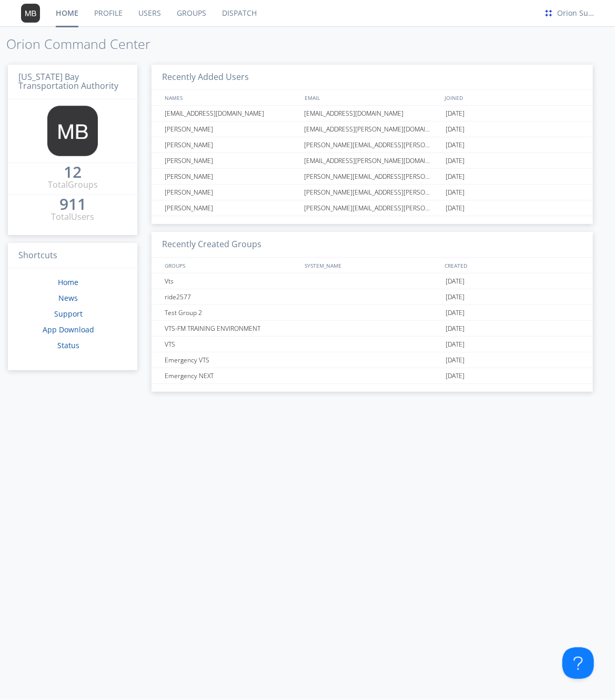 The height and width of the screenshot is (700, 615). What do you see at coordinates (68, 330) in the screenshot?
I see `a: App Download` at bounding box center [68, 330].